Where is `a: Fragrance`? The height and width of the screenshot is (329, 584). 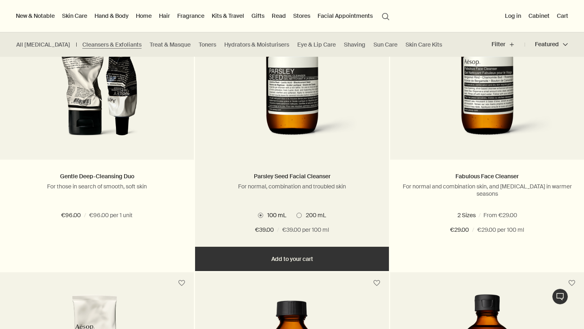
a: Fragrance is located at coordinates (191, 16).